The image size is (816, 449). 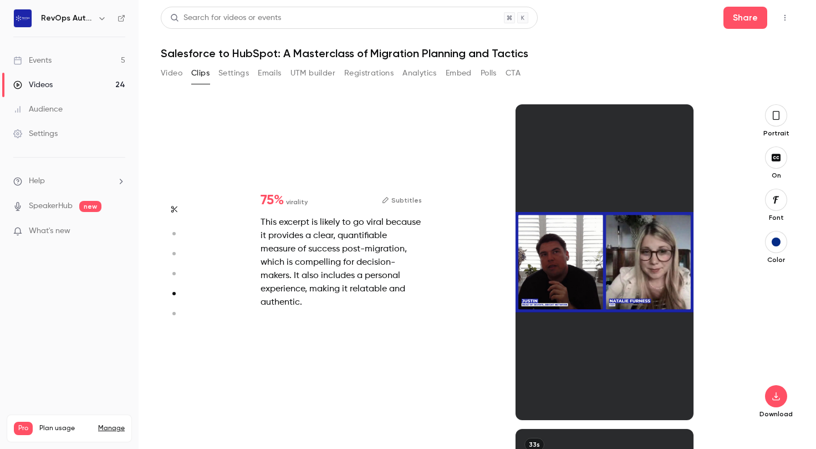 I want to click on button: Polls, so click(x=489, y=73).